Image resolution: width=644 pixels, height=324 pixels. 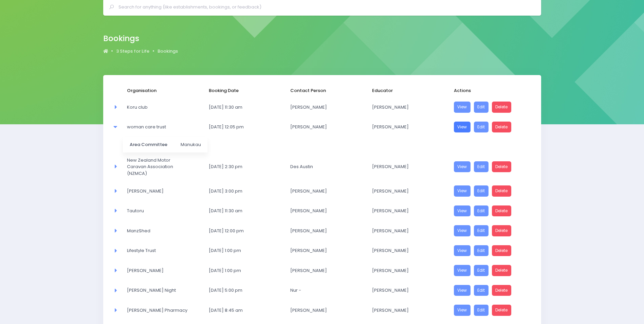 What do you see at coordinates (246, 211) in the screenshot?
I see `td: 25 August 2025 11:30 am` at bounding box center [246, 211].